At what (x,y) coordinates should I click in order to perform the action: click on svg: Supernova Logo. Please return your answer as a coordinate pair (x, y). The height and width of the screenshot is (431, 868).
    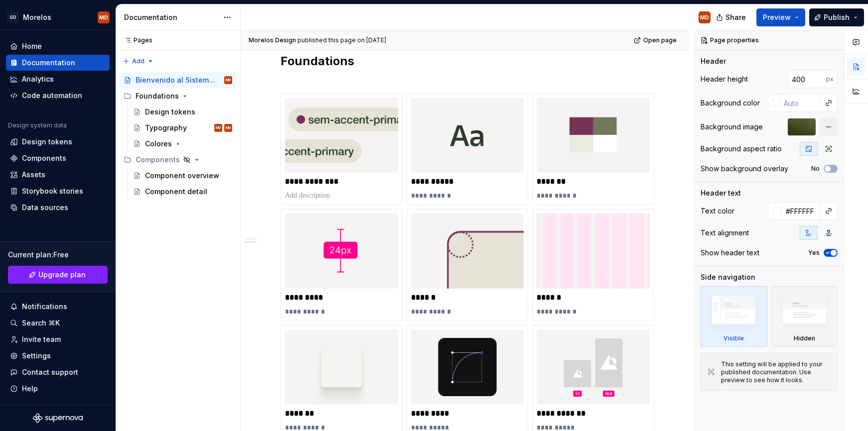
    Looking at the image, I should click on (58, 418).